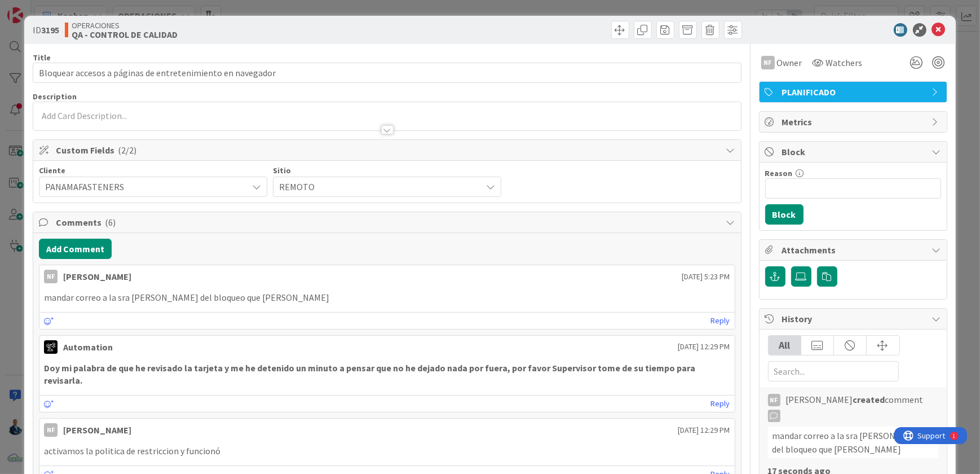 This screenshot has height=474, width=980. What do you see at coordinates (75, 249) in the screenshot?
I see `button: Add Comment` at bounding box center [75, 249].